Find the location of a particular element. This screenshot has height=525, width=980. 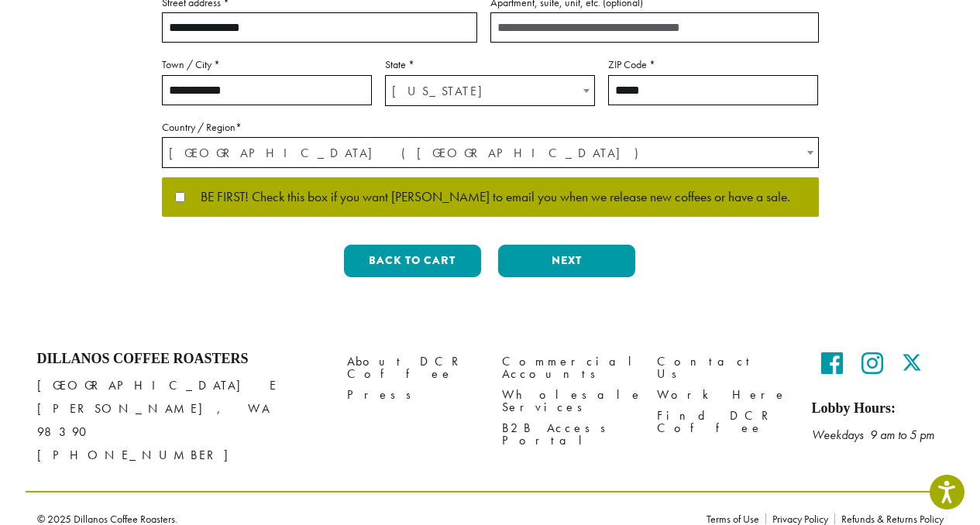

h4: Dillanos Coffee Roasters is located at coordinates (181, 359).